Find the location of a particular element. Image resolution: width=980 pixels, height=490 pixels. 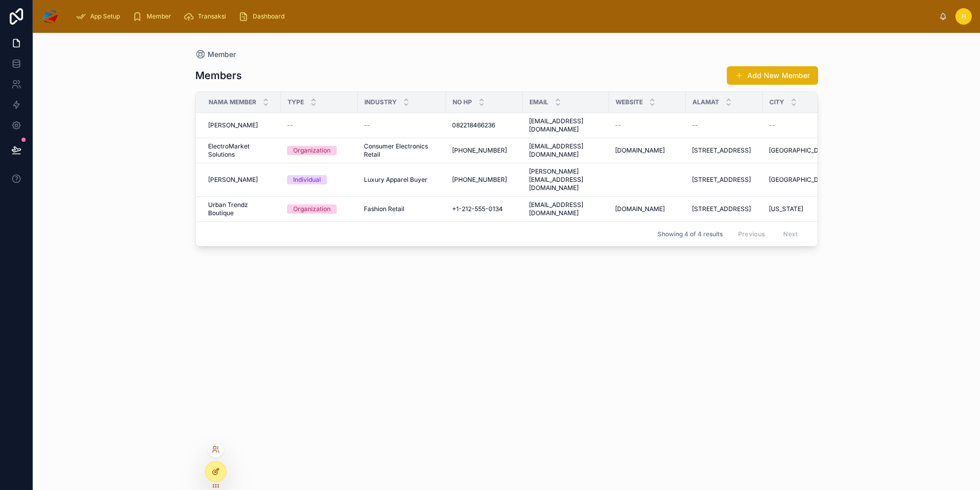

a: Luxury Apparel Buyer is located at coordinates (402, 180).